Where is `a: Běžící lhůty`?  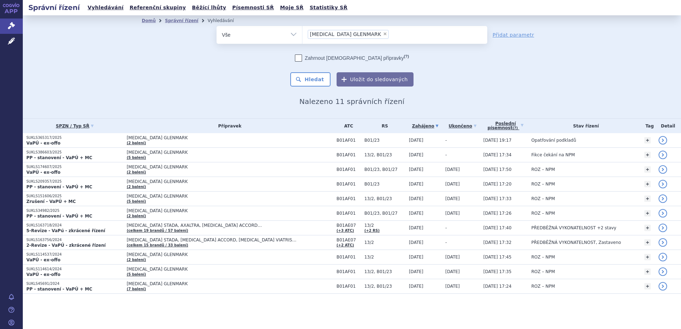 a: Běžící lhůty is located at coordinates (209, 7).